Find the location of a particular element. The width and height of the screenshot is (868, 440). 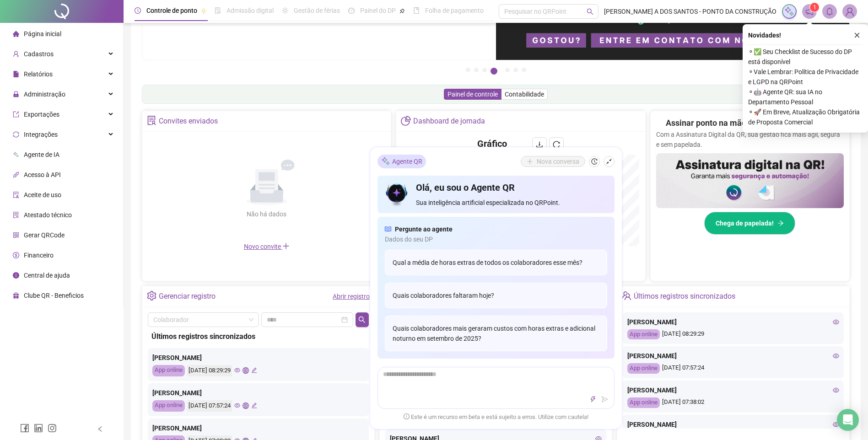

span: bell is located at coordinates (830, 12).